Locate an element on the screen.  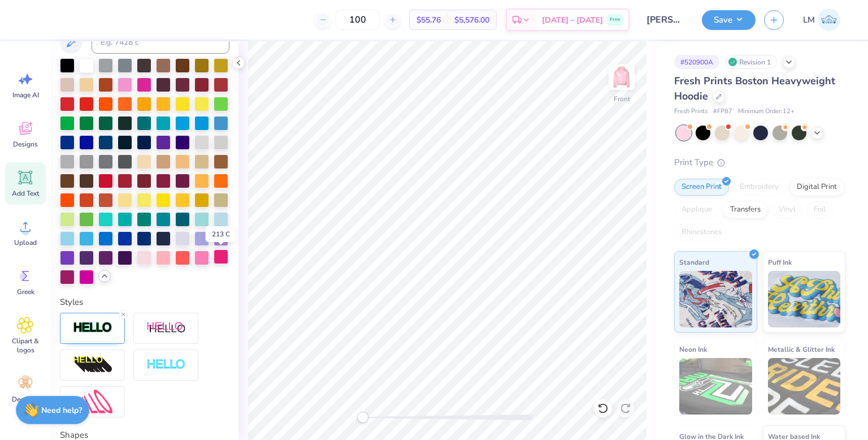
span: Standard is located at coordinates (694, 262).